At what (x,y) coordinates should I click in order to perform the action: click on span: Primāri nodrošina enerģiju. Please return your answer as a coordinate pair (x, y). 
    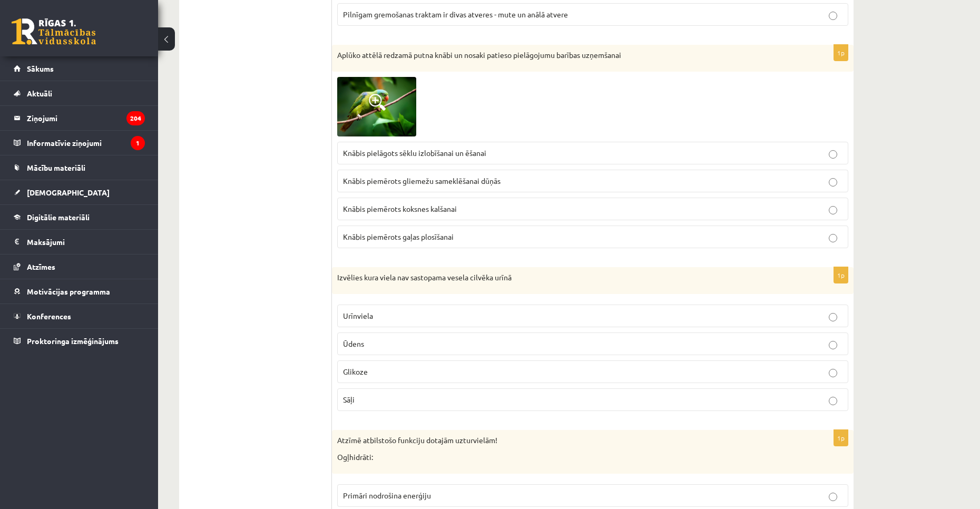
    Looking at the image, I should click on (387, 495).